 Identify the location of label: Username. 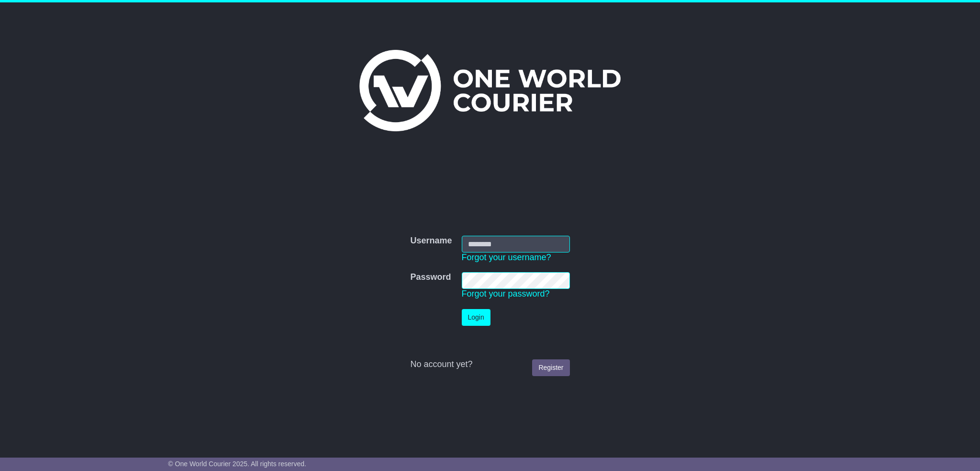
(431, 241).